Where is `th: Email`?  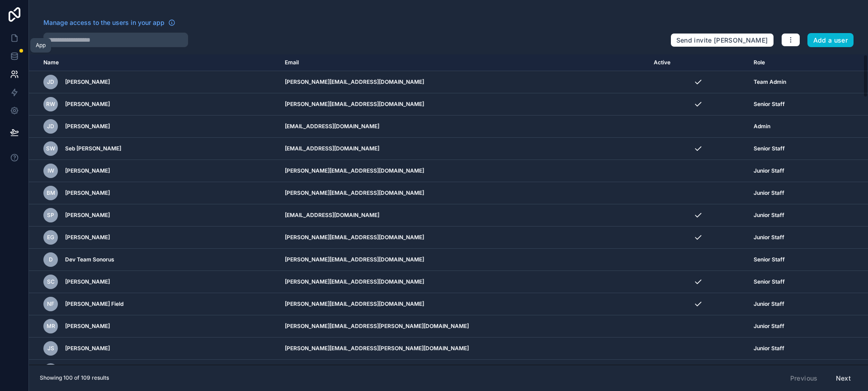
th: Email is located at coordinates (464, 62).